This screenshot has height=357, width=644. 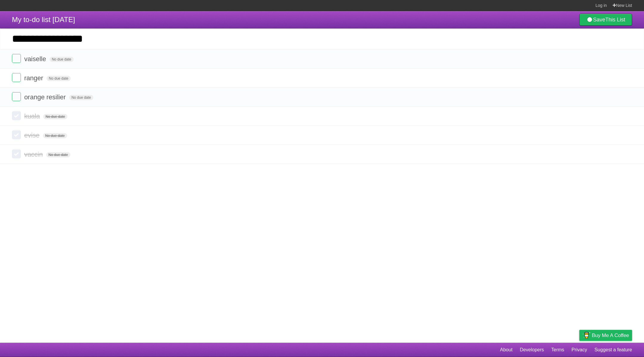 What do you see at coordinates (613, 350) in the screenshot?
I see `a: Suggest a feature` at bounding box center [613, 350].